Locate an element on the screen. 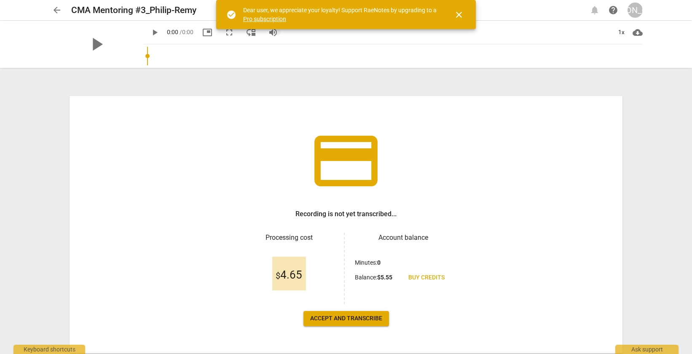 The width and height of the screenshot is (692, 354). button: Picture in picture is located at coordinates (207, 32).